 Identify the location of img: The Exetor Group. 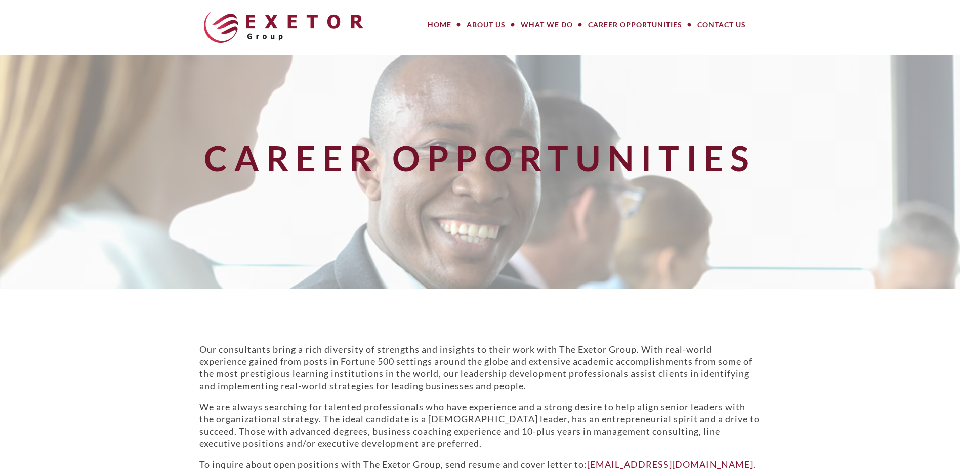
(283, 27).